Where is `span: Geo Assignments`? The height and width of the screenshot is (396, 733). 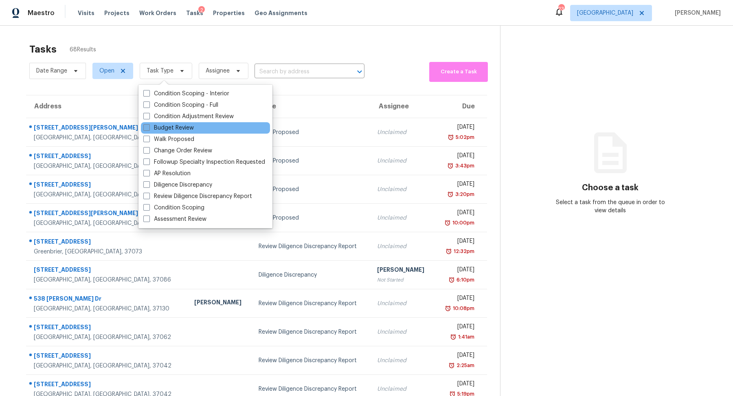
span: Geo Assignments is located at coordinates (281, 13).